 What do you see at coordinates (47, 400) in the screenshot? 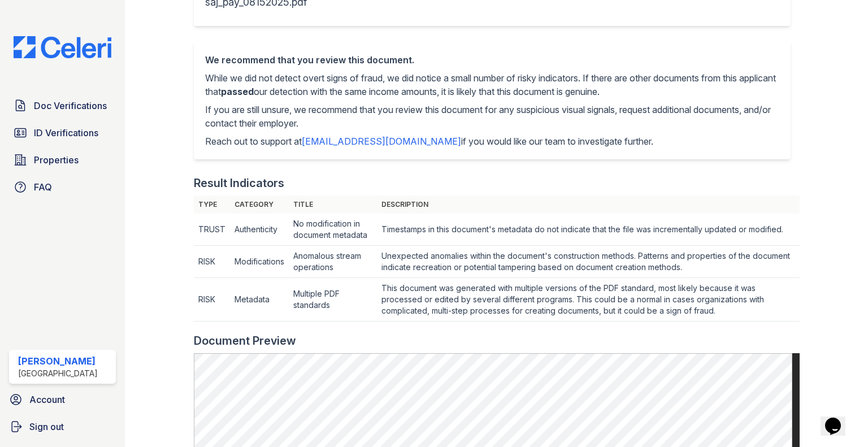
I see `span: Account` at bounding box center [47, 400].